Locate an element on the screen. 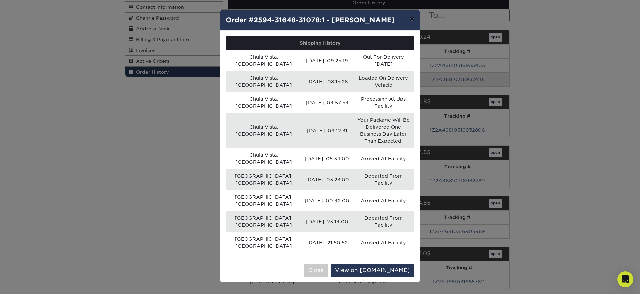 The image size is (640, 294). th: Shipping History is located at coordinates (320, 43).